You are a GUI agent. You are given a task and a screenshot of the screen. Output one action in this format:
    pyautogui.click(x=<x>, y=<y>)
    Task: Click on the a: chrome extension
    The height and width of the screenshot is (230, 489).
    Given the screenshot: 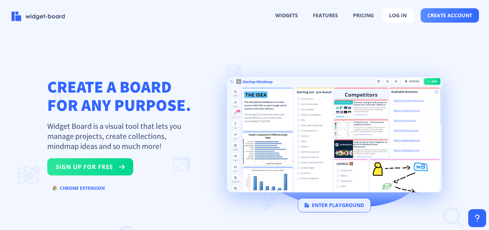 What is the action you would take?
    pyautogui.click(x=79, y=190)
    